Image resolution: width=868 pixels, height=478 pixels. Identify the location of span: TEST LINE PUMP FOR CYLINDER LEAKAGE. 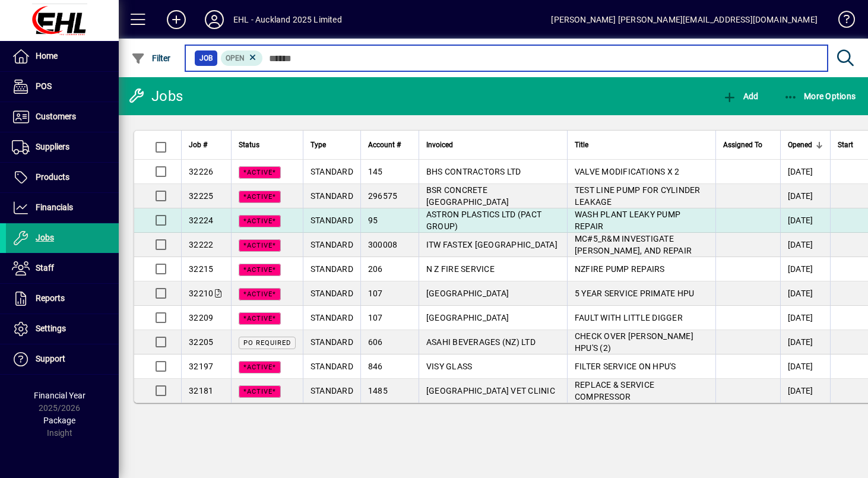
(638, 196).